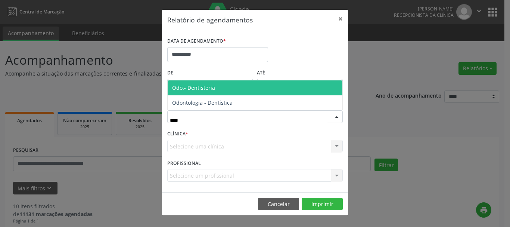 Image resolution: width=510 pixels, height=227 pixels. What do you see at coordinates (194, 87) in the screenshot?
I see `span: Odo.- Dentisteria` at bounding box center [194, 87].